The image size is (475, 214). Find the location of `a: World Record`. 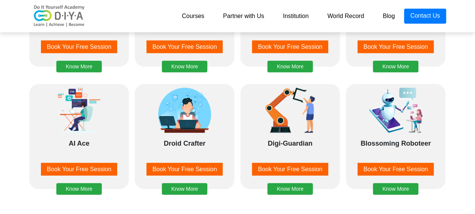

a: World Record is located at coordinates (345, 16).